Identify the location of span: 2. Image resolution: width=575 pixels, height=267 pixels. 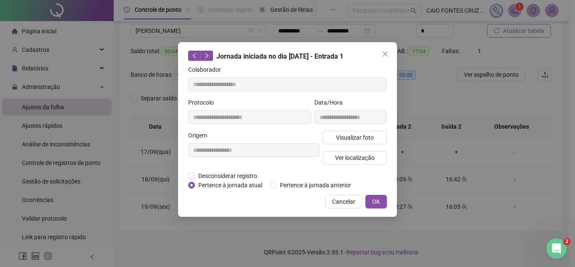
(567, 241).